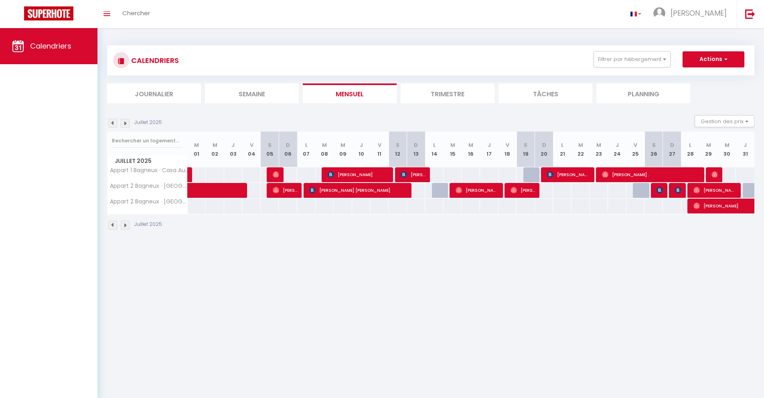 This screenshot has height=398, width=764. Describe the element at coordinates (672, 149) in the screenshot. I see `th: 27` at that location.